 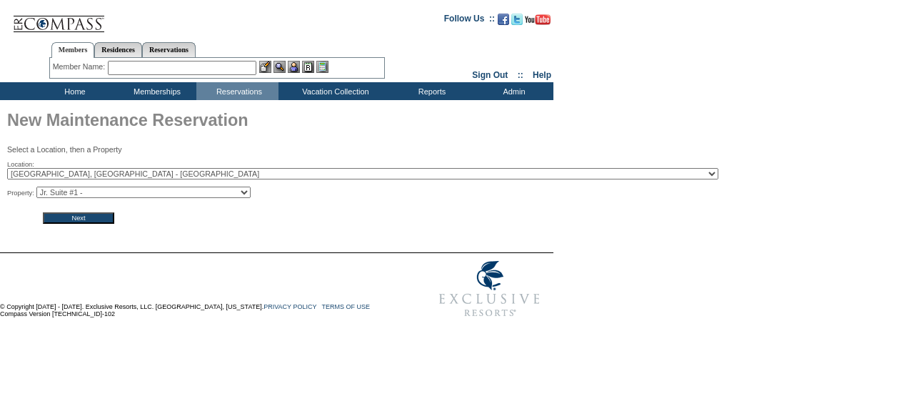 What do you see at coordinates (265, 66) in the screenshot?
I see `img: b_edit.gif` at bounding box center [265, 66].